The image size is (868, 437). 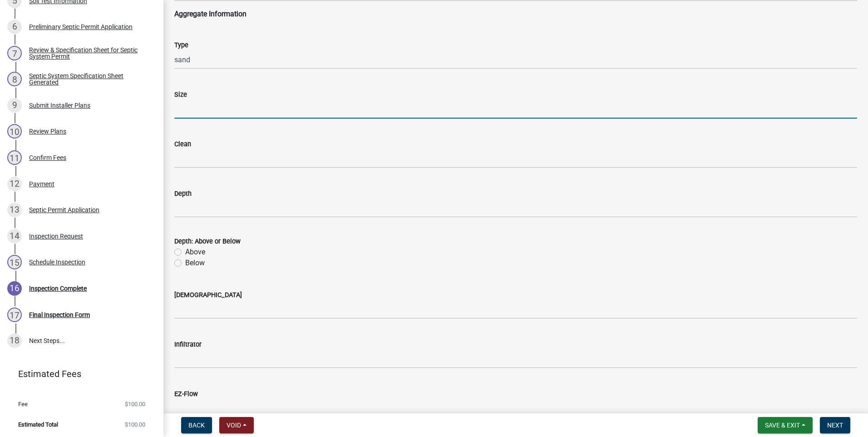 I want to click on label: Below, so click(x=195, y=263).